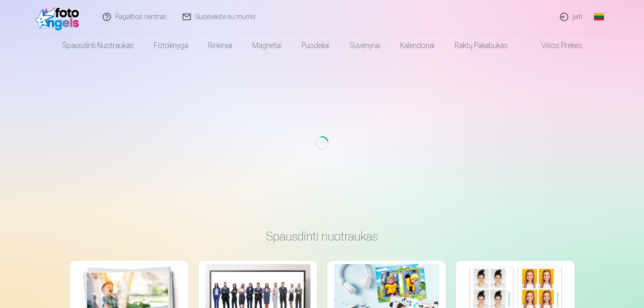 The width and height of the screenshot is (644, 308). Describe the element at coordinates (267, 45) in the screenshot. I see `a: Magnetai` at that location.